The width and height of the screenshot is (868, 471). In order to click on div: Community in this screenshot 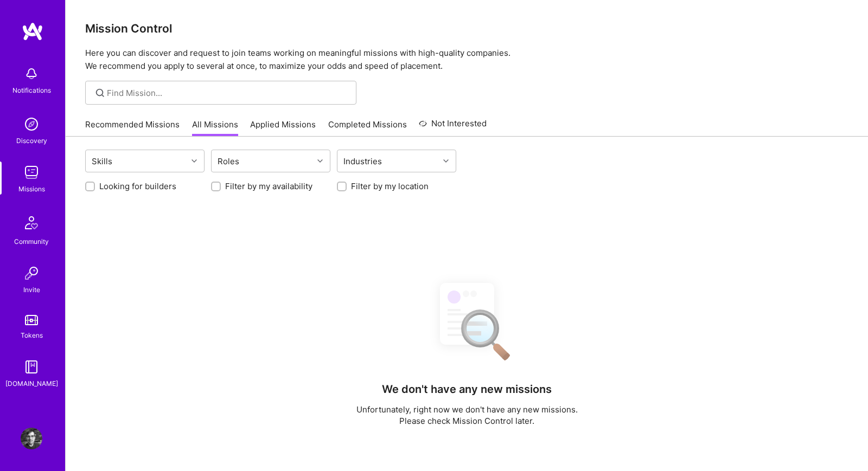, I will do `click(32, 241)`.